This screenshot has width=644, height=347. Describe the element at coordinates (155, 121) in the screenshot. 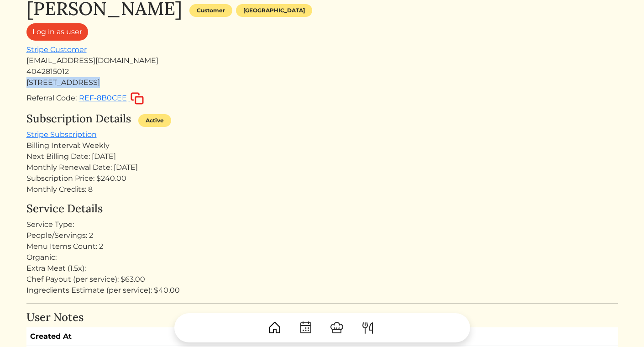

I see `div: Active` at that location.